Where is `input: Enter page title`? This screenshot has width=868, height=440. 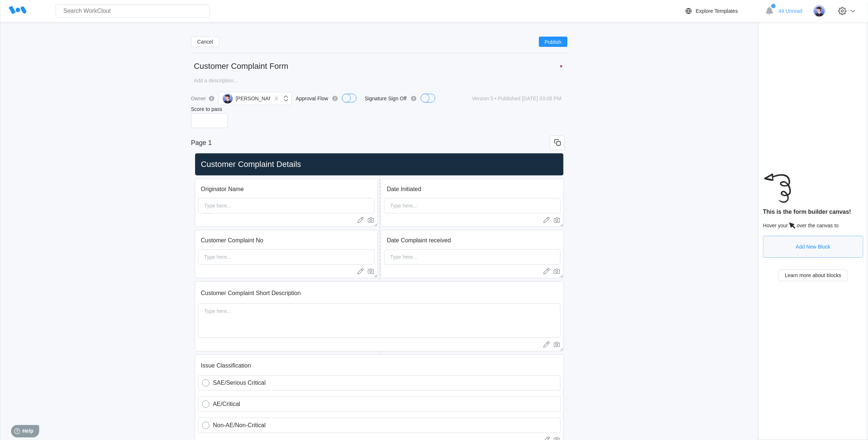
input: Enter page title is located at coordinates (370, 143).